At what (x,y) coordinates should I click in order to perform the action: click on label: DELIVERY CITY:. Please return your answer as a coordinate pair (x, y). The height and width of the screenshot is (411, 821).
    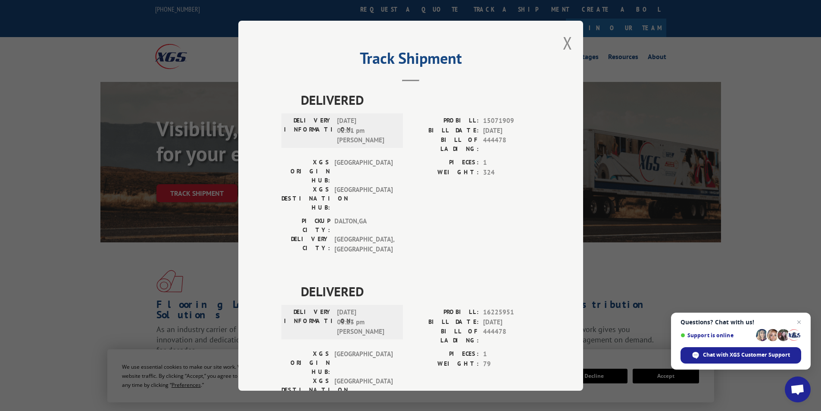
    Looking at the image, I should click on (305, 244).